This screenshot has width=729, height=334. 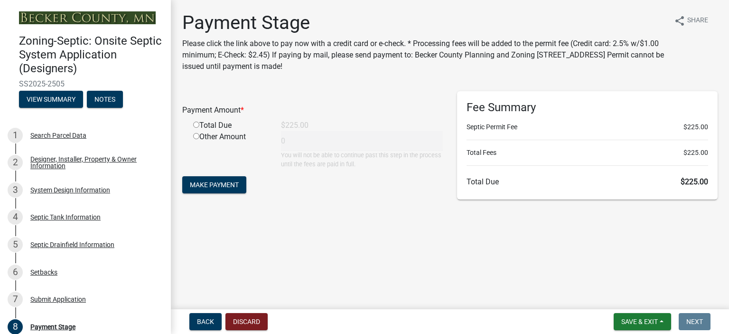 What do you see at coordinates (424, 55) in the screenshot?
I see `p: Please click the link above to pay now with a credit card or e-check. * Processing fees will be a...` at bounding box center [424, 55].